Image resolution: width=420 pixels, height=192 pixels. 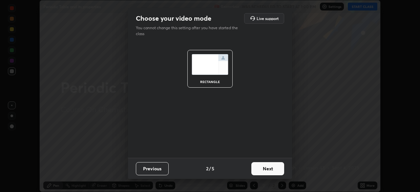 I want to click on div: rectangle, so click(x=210, y=82).